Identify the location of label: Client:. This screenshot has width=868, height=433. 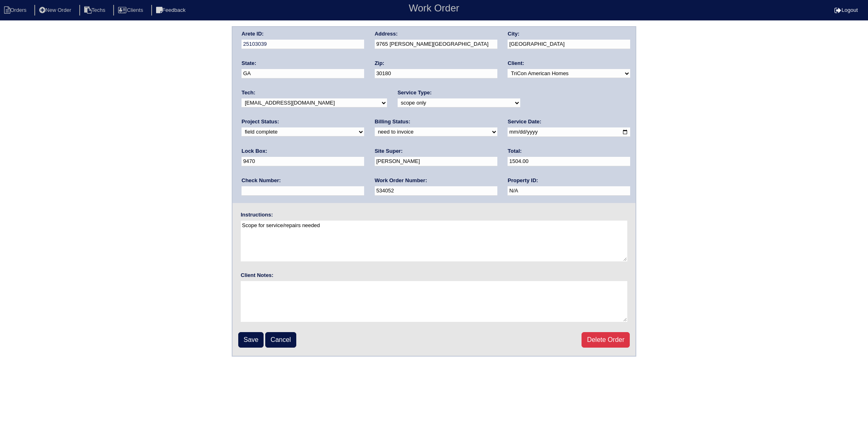
(516, 63).